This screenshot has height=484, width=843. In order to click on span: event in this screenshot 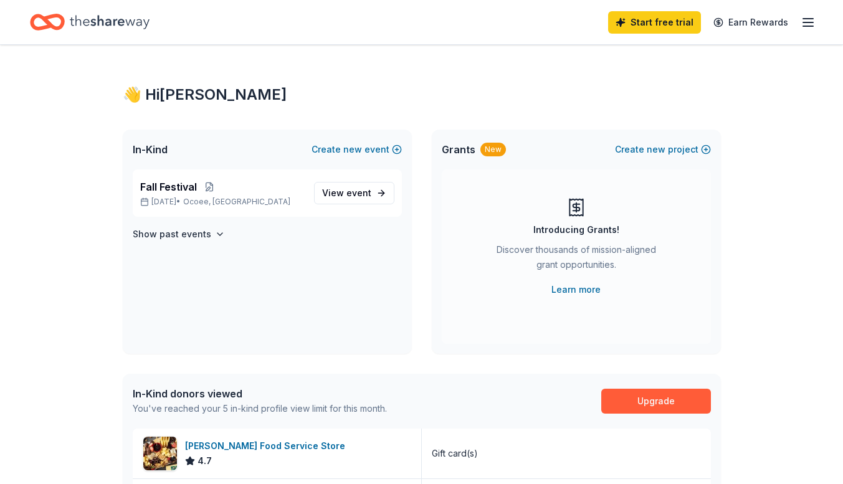, I will do `click(359, 192)`.